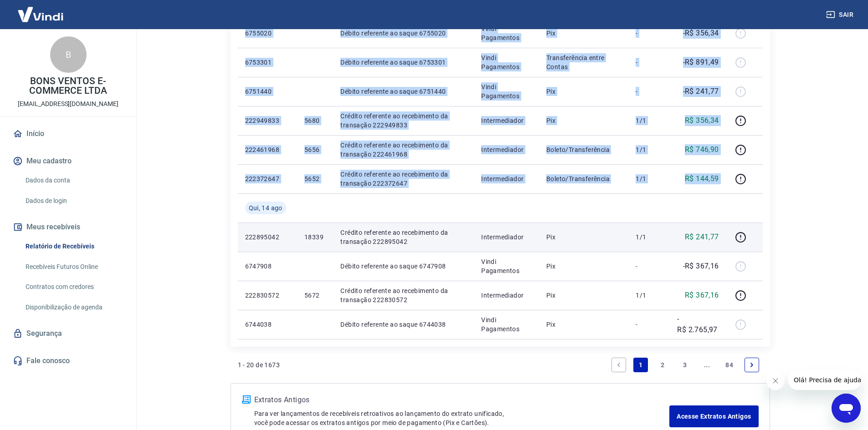 The image size is (868, 430). I want to click on span: Qui, 14 ago, so click(265, 208).